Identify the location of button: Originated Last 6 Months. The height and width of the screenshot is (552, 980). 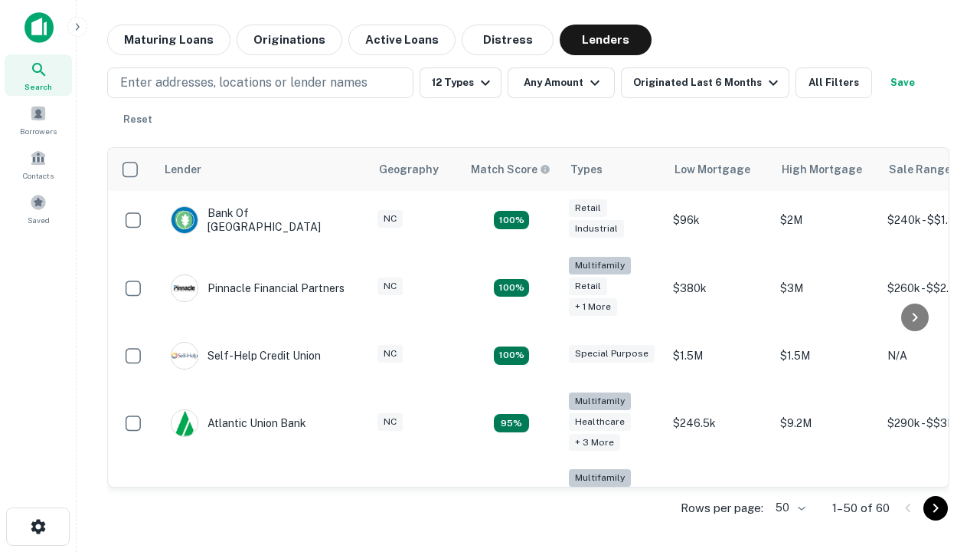
(705, 83).